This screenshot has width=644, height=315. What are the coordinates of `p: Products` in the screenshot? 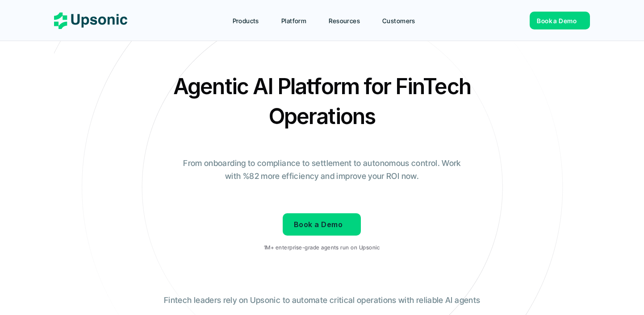 It's located at (246, 21).